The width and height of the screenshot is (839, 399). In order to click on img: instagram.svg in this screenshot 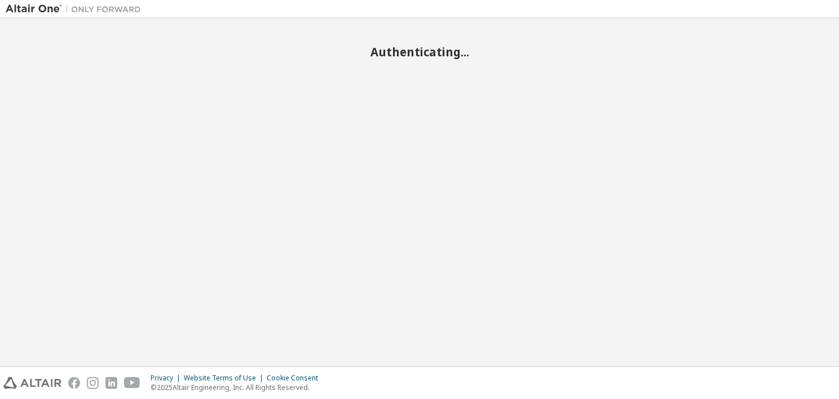, I will do `click(93, 383)`.